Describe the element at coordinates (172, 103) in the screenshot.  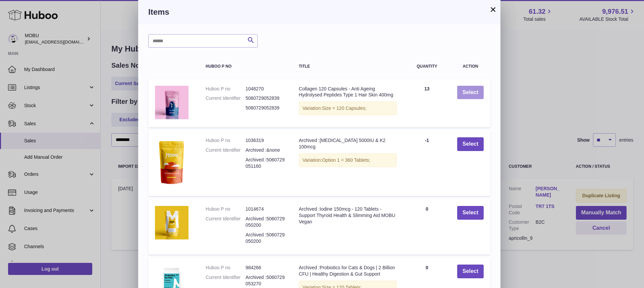
I see `img: Collagen 120 Capsules - Anti Ageing Hydrolysed Peptides Type 1 Hair Skin 400mg` at that location.